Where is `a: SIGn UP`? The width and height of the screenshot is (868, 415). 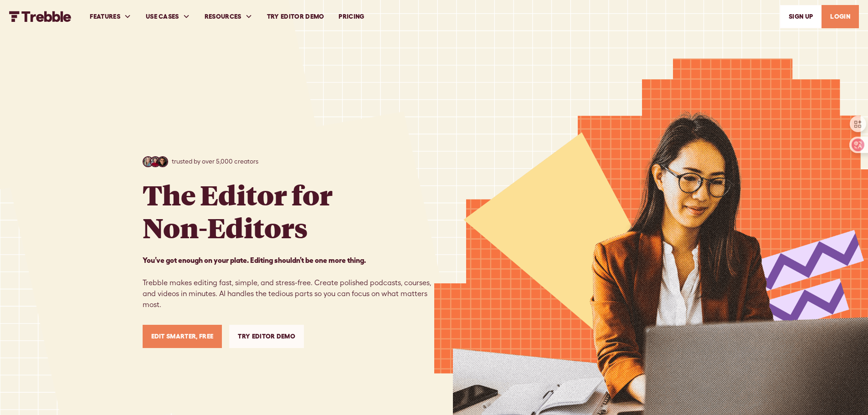 a: SIGn UP is located at coordinates (801, 16).